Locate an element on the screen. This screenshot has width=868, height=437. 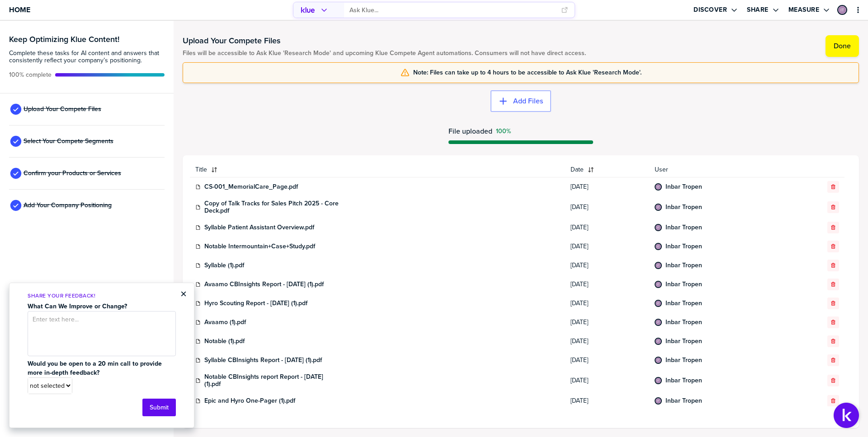
a: Notable (1).pdf is located at coordinates (224, 341).